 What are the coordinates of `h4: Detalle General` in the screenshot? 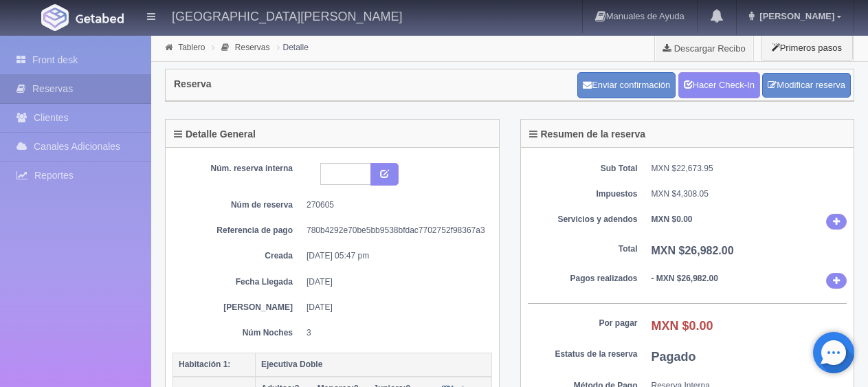 It's located at (215, 134).